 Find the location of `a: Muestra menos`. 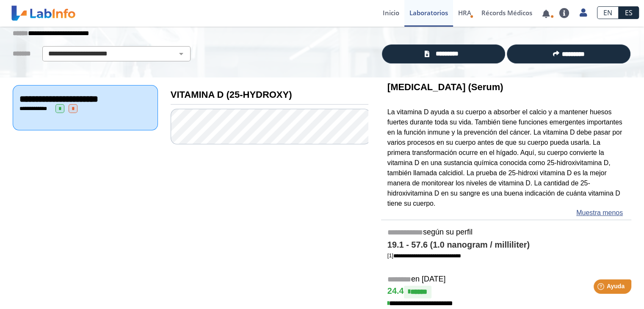

a: Muestra menos is located at coordinates (600, 213).